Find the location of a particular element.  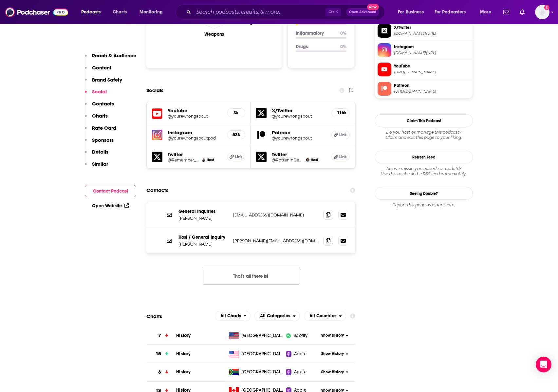

p: General Inquiries is located at coordinates (203, 211).